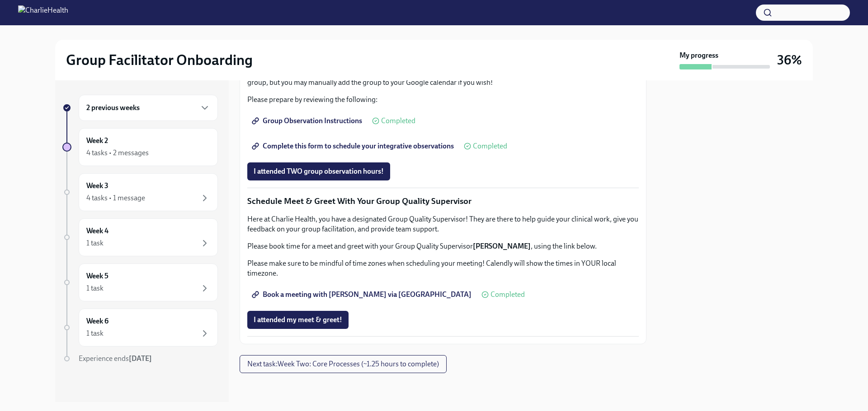 The image size is (868, 411). What do you see at coordinates (789, 60) in the screenshot?
I see `h3: 36%` at bounding box center [789, 60].